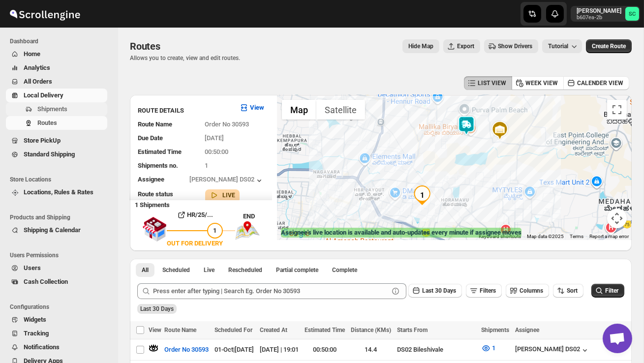 The width and height of the screenshot is (644, 363). I want to click on span: LIST VIEW, so click(492, 83).